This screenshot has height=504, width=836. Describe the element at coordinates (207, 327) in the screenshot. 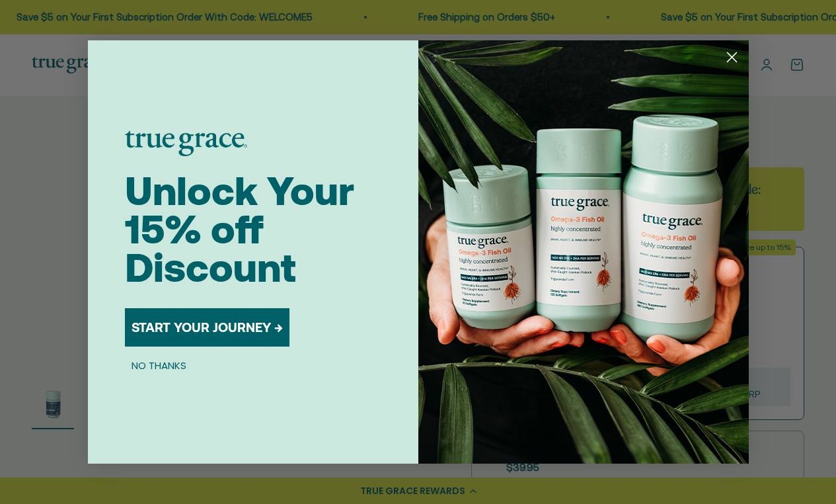

I see `button: START YOUR JOURNEY →` at that location.